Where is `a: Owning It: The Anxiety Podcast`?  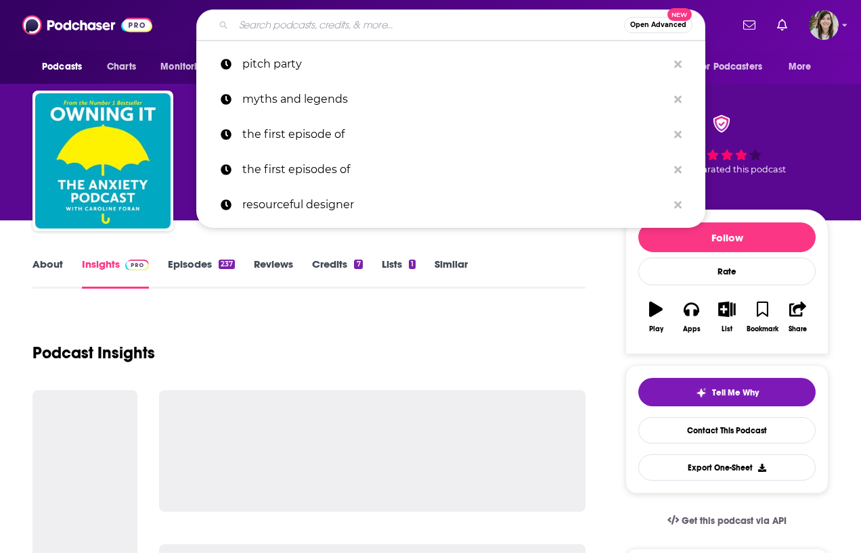
a: Owning It: The Anxiety Podcast is located at coordinates (103, 161).